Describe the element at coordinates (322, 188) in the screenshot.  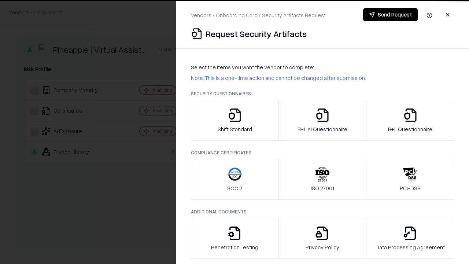
I see `p: ISO 27001` at that location.